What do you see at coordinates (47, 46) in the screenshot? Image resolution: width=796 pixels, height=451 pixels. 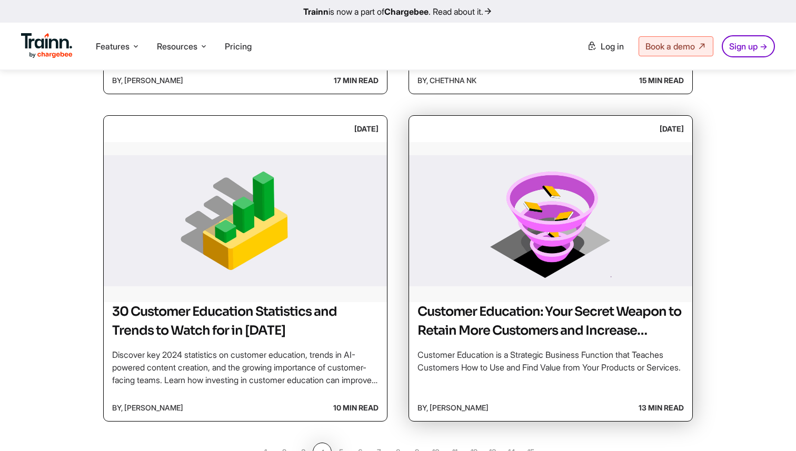 I see `img: Trainn Logo` at bounding box center [47, 46].